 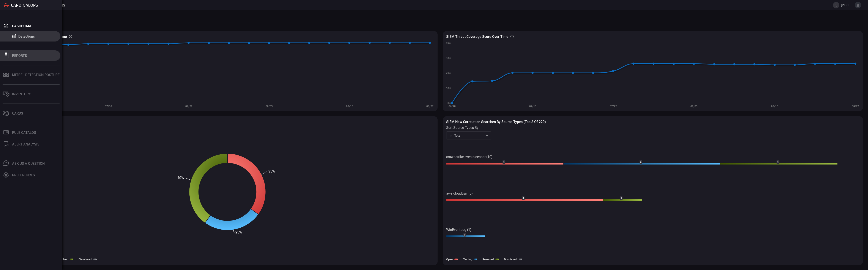 What do you see at coordinates (477, 36) in the screenshot?
I see `h3: SIEM Threat coverage score over time` at bounding box center [477, 36].